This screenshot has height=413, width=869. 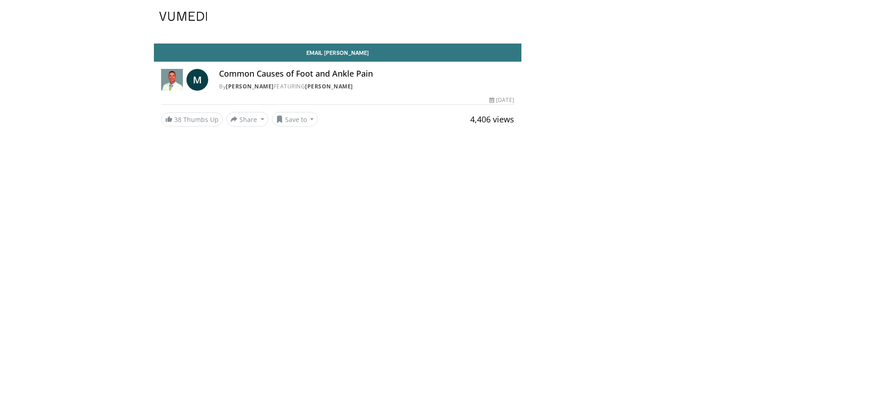 What do you see at coordinates (492, 119) in the screenshot?
I see `span: 4,406 views` at bounding box center [492, 119].